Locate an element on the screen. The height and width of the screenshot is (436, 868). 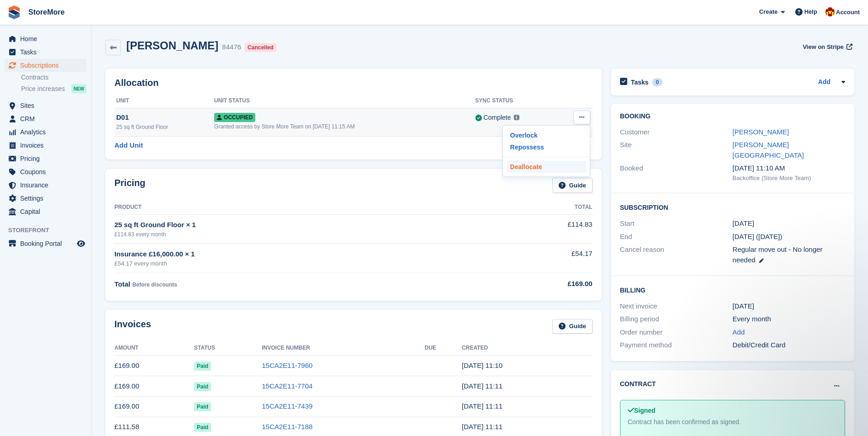
span: Price increases is located at coordinates (43, 89).